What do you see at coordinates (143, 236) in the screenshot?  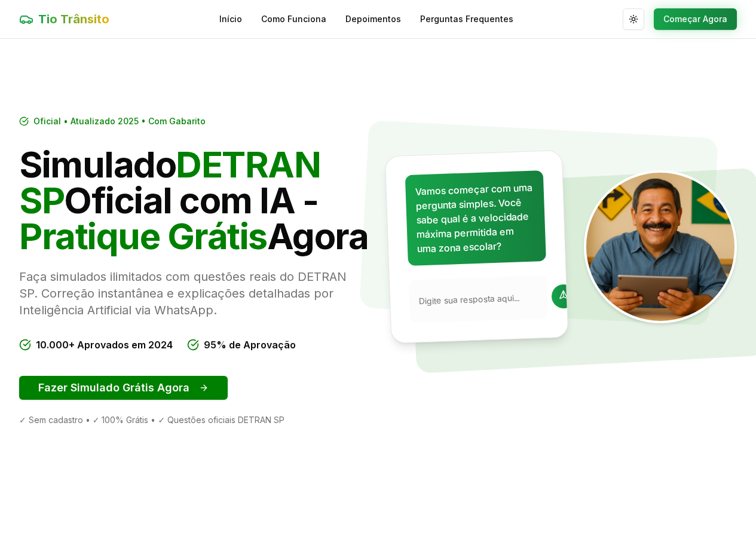 I see `span: Pratique Grátis` at bounding box center [143, 236].